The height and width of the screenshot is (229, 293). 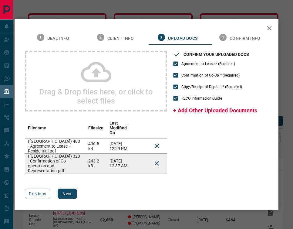 I want to click on td: 243.2 kB, so click(x=96, y=163).